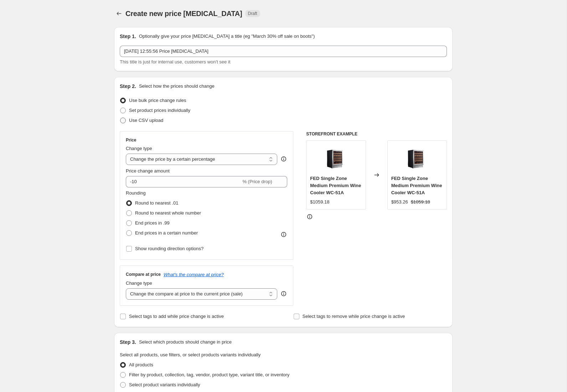  What do you see at coordinates (158, 100) in the screenshot?
I see `span: Use bulk price change rules` at bounding box center [158, 100].